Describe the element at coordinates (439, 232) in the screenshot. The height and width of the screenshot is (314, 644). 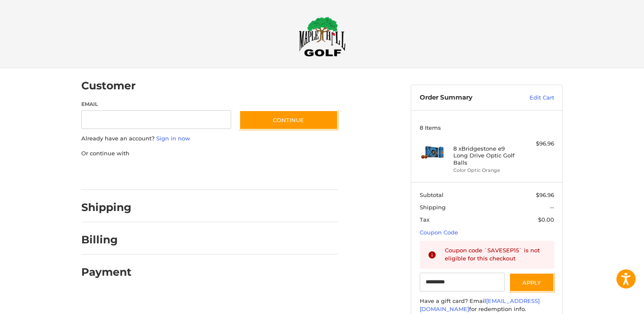
I see `a: Coupon Code` at that location.